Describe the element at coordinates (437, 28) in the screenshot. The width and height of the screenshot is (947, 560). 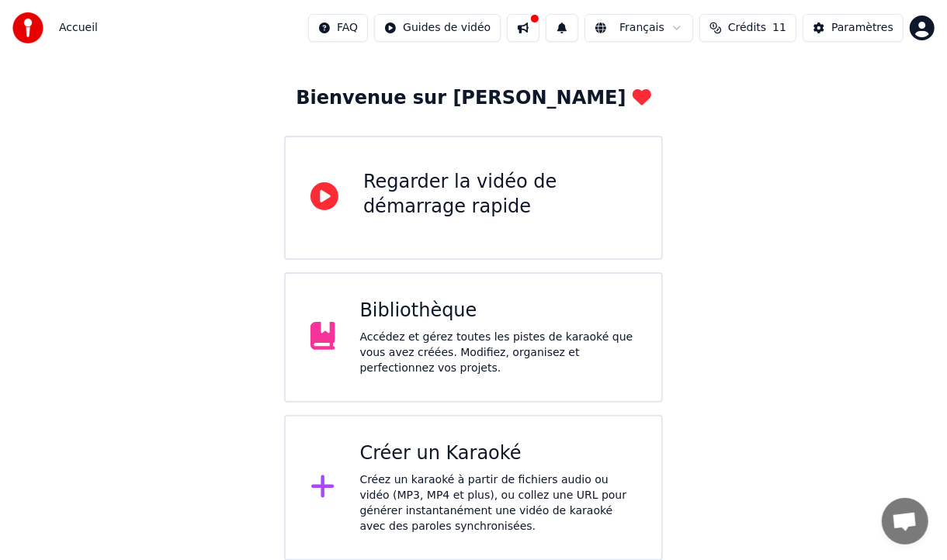
I see `button: Guides de vidéo` at that location.